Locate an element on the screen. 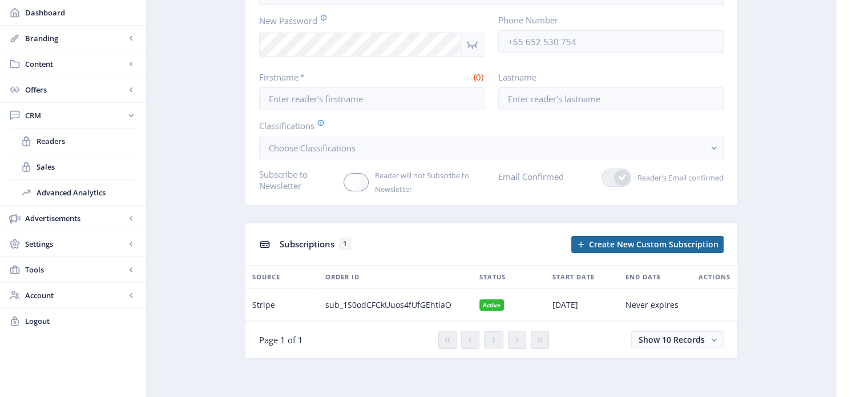  span: Reader's Email confirmed is located at coordinates (678, 178).